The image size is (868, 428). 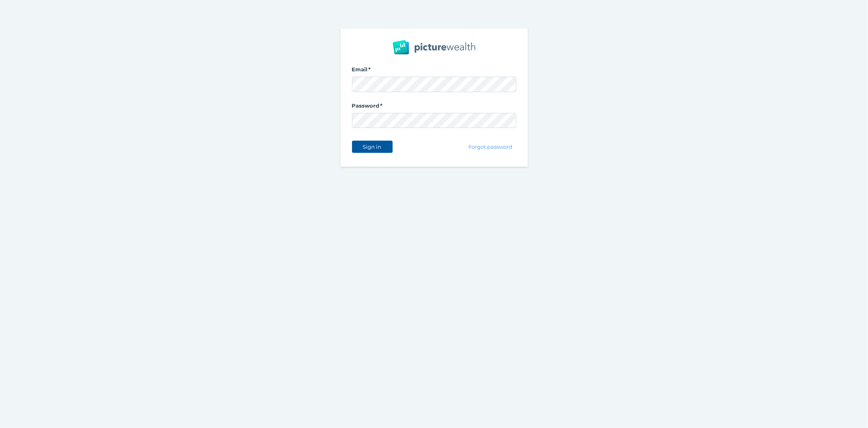 What do you see at coordinates (372, 146) in the screenshot?
I see `span: Sign in` at bounding box center [372, 146].